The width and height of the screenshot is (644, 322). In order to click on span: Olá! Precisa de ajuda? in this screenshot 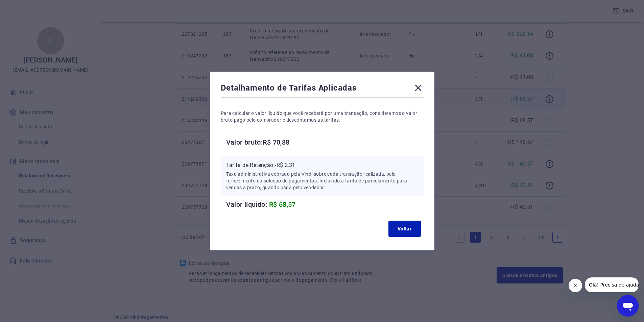, I will do `click(30, 7)`.